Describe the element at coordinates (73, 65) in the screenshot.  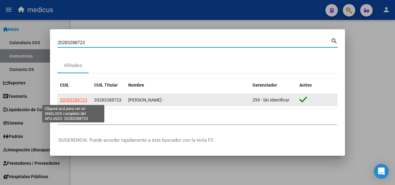
I see `div: Afiliados` at that location.